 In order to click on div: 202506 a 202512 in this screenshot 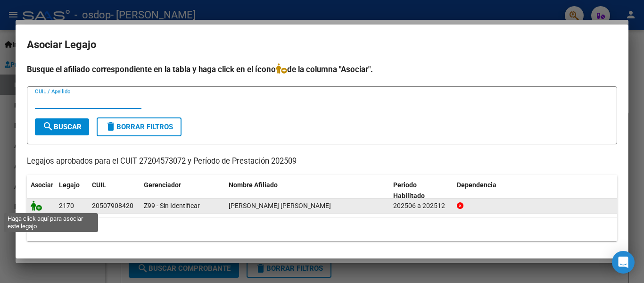, I will do `click(421, 206)`.